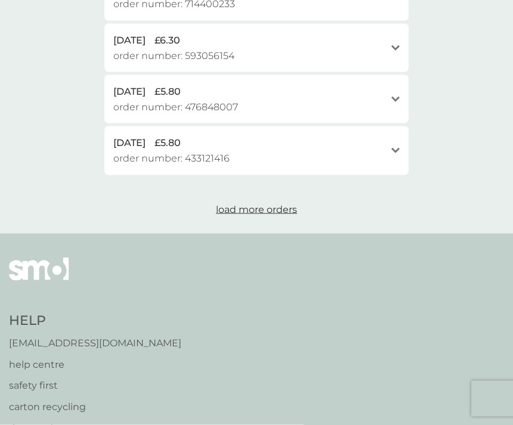 The height and width of the screenshot is (425, 513). I want to click on button: load more orders, so click(257, 210).